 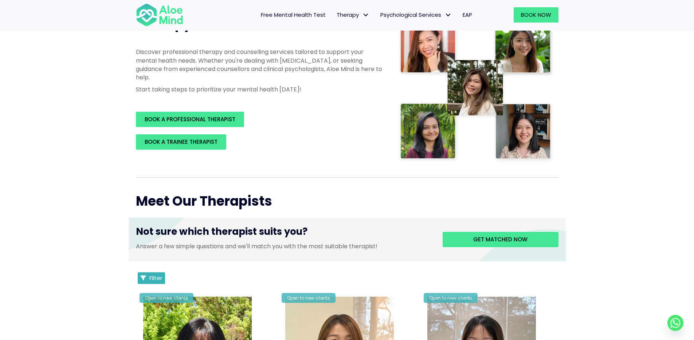 What do you see at coordinates (190, 119) in the screenshot?
I see `span: BOOK A PROFESSIONAL THERAPIST` at bounding box center [190, 119].